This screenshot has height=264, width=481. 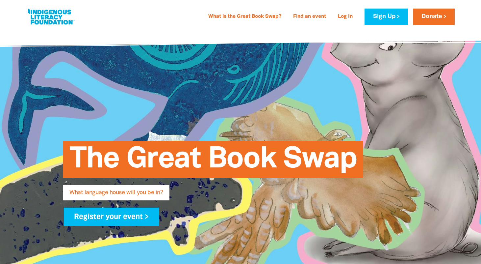 What do you see at coordinates (213, 162) in the screenshot?
I see `span: The Great Book Swap` at bounding box center [213, 162].